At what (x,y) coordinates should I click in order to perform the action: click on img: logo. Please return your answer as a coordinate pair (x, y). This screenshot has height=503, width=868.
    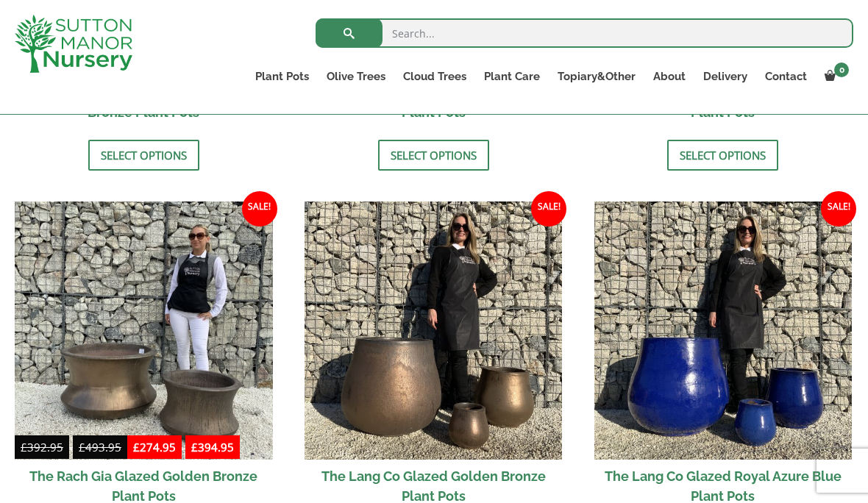
    Looking at the image, I should click on (74, 43).